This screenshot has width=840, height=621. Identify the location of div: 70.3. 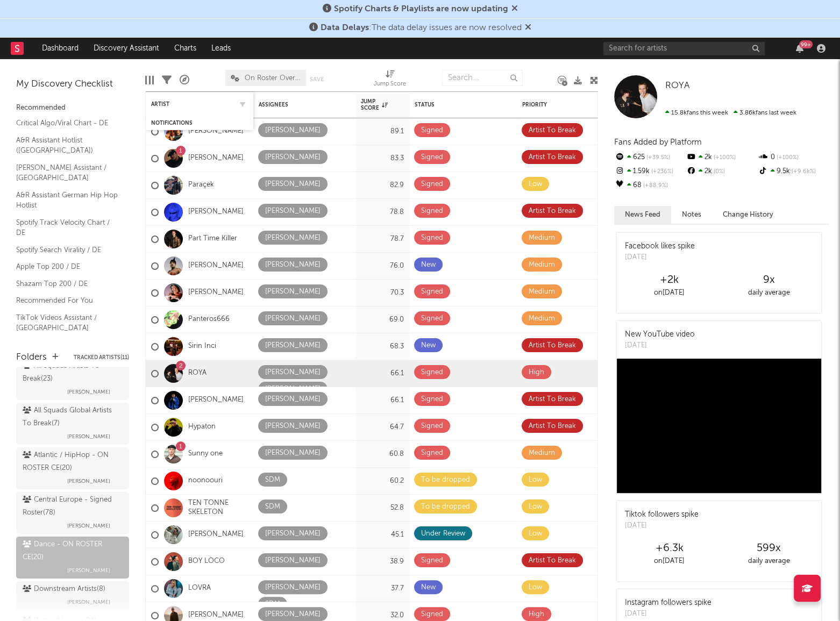
(383, 293).